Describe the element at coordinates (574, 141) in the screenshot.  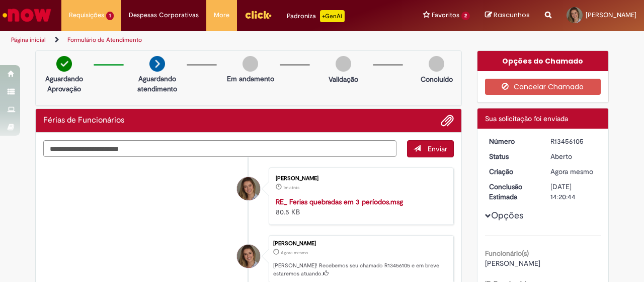
I see `div: R13456105` at that location.